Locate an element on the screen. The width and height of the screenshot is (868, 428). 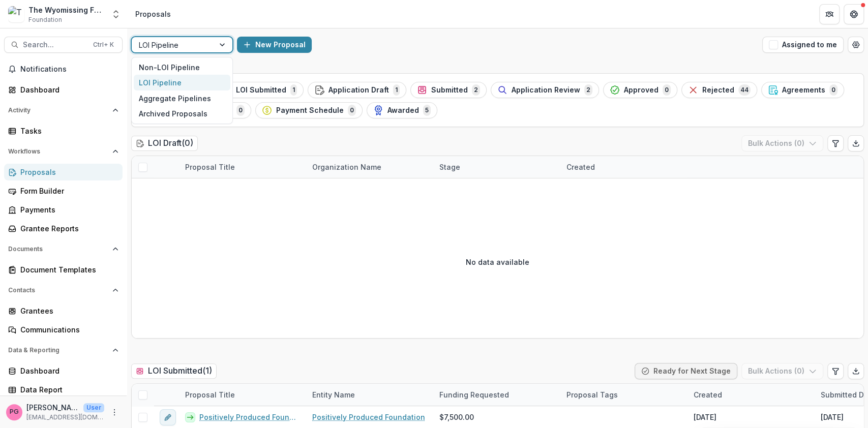
span: 2 is located at coordinates (588, 90).